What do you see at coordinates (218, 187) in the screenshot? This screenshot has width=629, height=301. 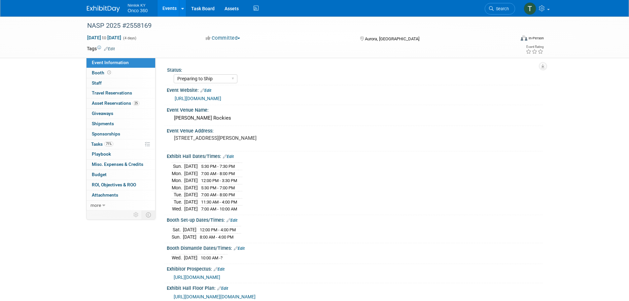 I see `span: 5:30 PM - 7:00 PM` at bounding box center [218, 187].